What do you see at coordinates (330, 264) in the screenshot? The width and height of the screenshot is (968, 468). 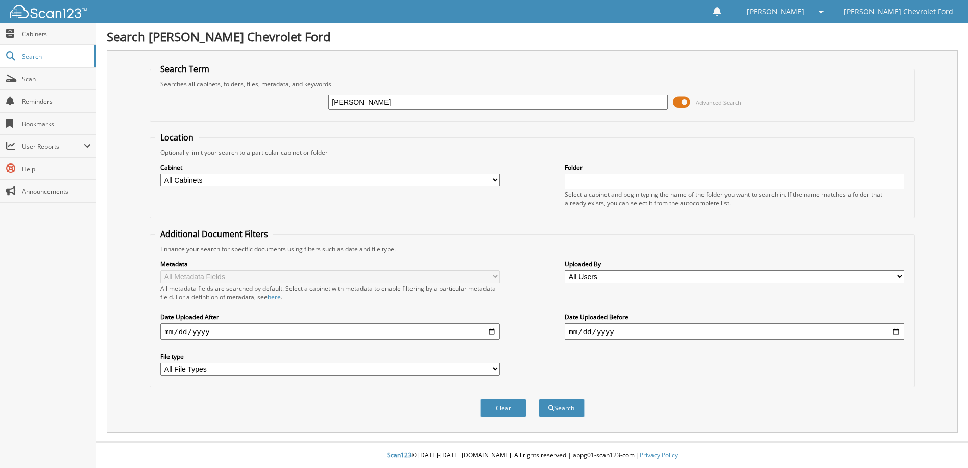 I see `label: Metadata` at bounding box center [330, 264].